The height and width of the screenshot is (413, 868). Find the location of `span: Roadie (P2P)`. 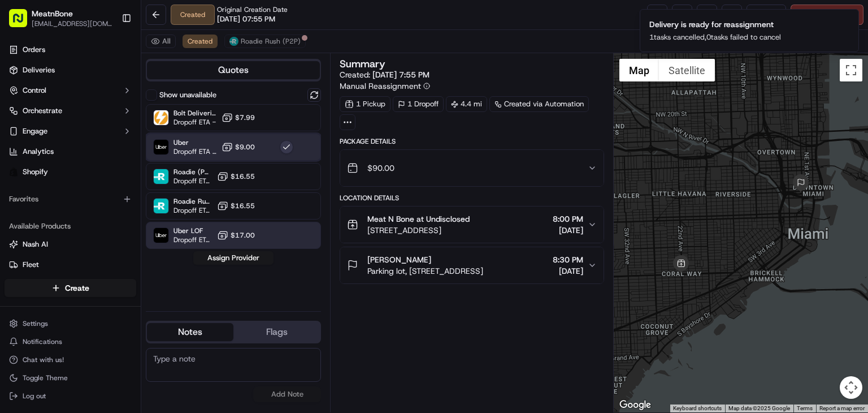

span: Roadie (P2P) is located at coordinates (193, 172).